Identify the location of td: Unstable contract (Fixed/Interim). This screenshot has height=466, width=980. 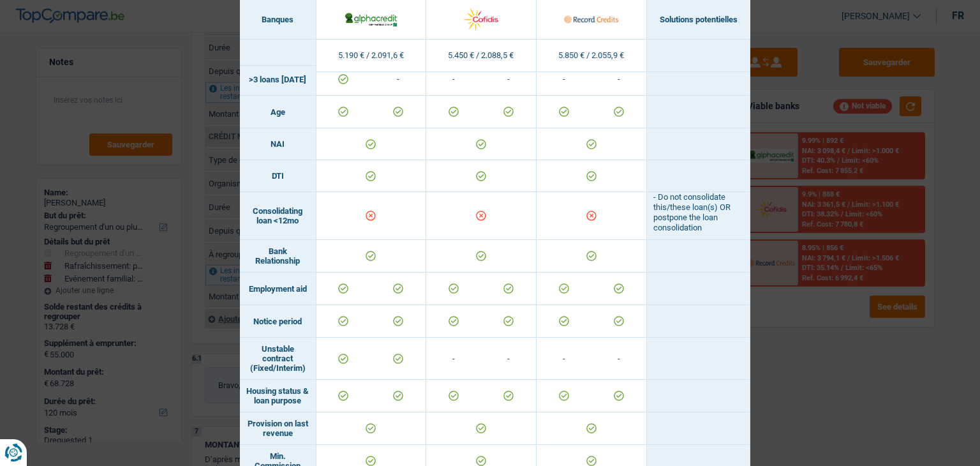
(278, 359).